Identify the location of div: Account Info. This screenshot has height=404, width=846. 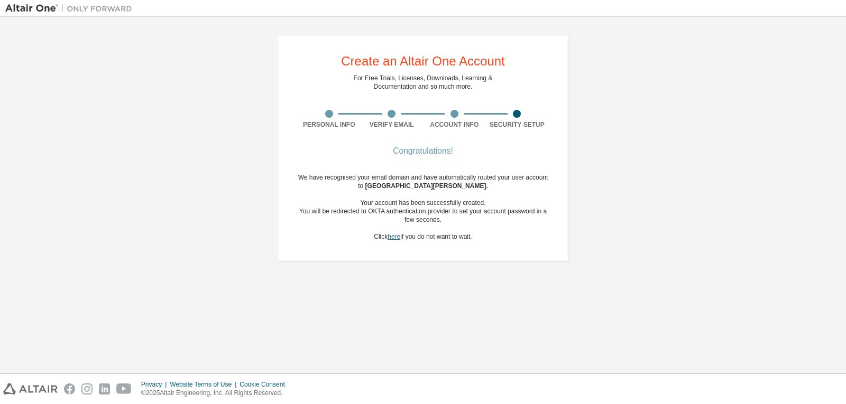
(454, 125).